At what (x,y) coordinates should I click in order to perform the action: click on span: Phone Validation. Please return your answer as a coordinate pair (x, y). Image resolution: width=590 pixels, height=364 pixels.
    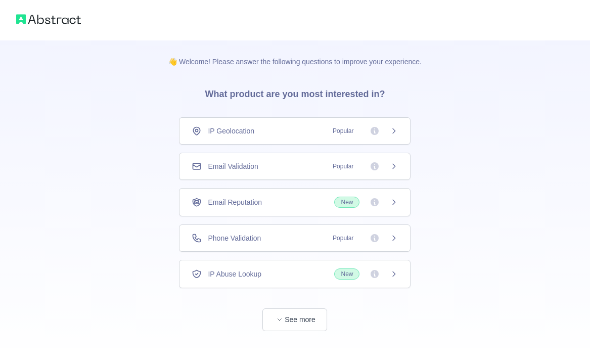
    Looking at the image, I should click on (234, 238).